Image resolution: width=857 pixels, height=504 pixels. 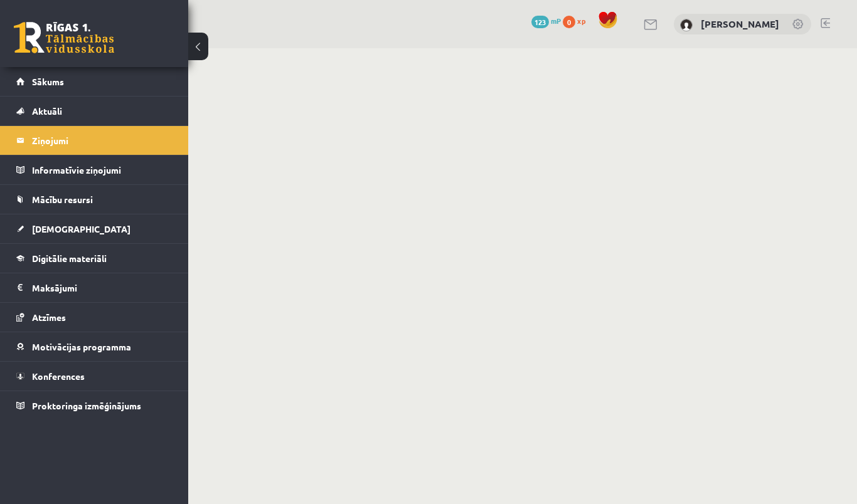 What do you see at coordinates (64, 38) in the screenshot?
I see `a: Rīgas 1. Tālmācības vidusskola` at bounding box center [64, 38].